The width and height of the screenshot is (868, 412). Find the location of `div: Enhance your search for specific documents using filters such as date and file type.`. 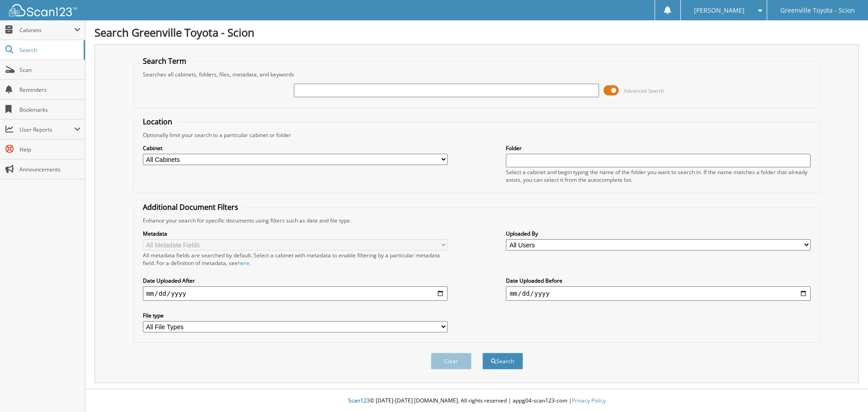

div: Enhance your search for specific documents using filters such as date and file type. is located at coordinates (477, 220).